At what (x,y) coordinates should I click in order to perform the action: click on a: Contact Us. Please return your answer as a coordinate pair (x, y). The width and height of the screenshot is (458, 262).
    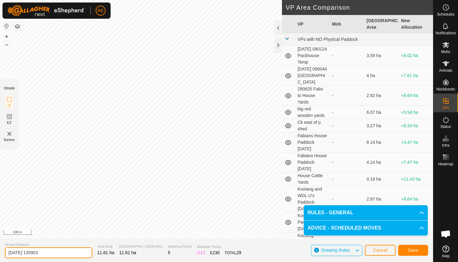
    Looking at the image, I should click on (232, 233).